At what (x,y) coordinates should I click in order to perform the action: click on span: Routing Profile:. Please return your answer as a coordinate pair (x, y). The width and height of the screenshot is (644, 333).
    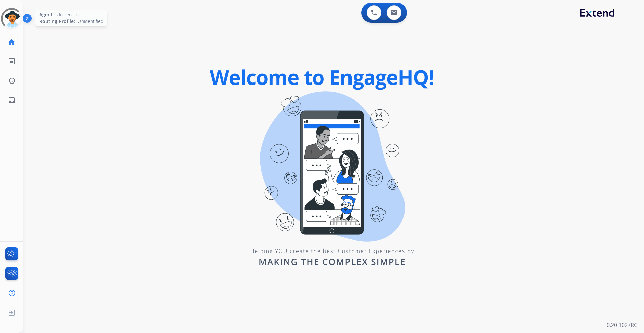
    Looking at the image, I should click on (57, 21).